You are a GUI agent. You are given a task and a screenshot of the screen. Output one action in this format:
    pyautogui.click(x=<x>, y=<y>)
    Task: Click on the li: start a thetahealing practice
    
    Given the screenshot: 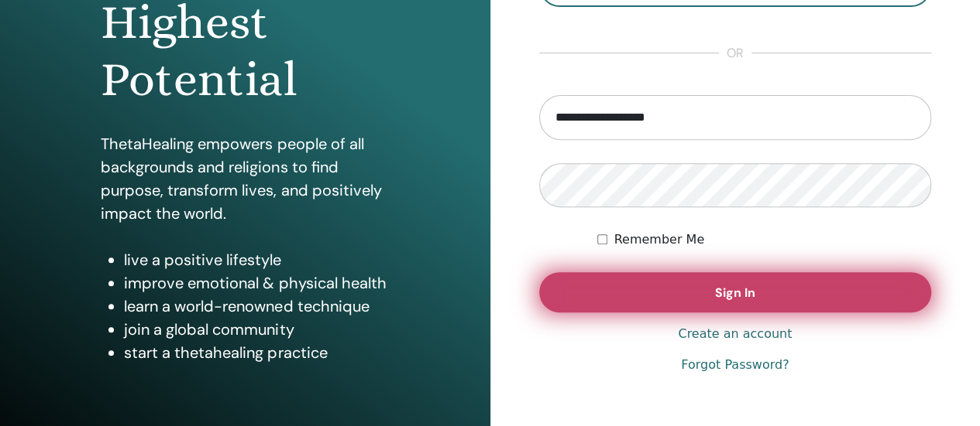 What is the action you would take?
    pyautogui.click(x=256, y=353)
    